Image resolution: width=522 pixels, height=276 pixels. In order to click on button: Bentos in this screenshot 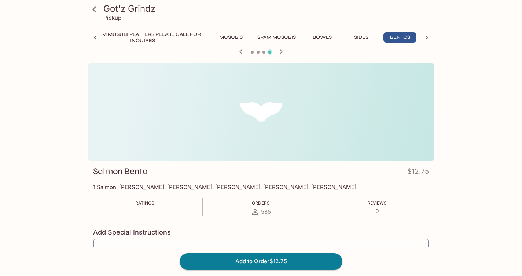, I will do `click(400, 37)`.